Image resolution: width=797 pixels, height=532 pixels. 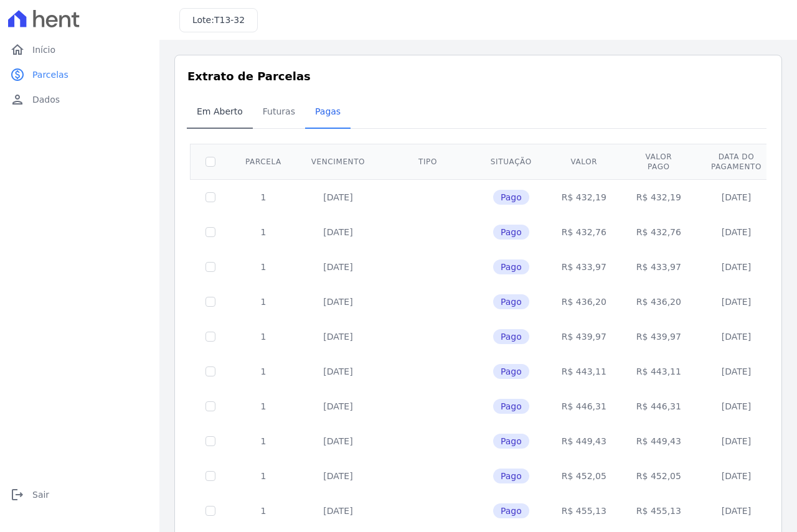 I want to click on span: Dados, so click(x=46, y=100).